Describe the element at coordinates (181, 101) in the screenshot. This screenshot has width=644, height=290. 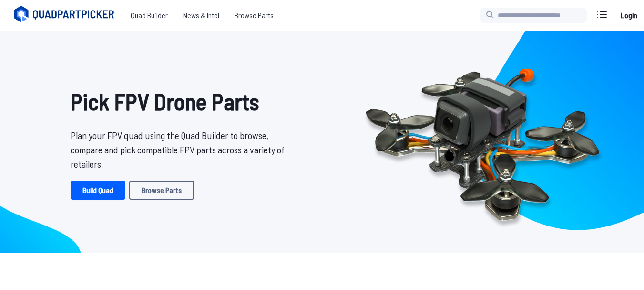
I see `h1: Pick FPV Drone Parts` at that location.